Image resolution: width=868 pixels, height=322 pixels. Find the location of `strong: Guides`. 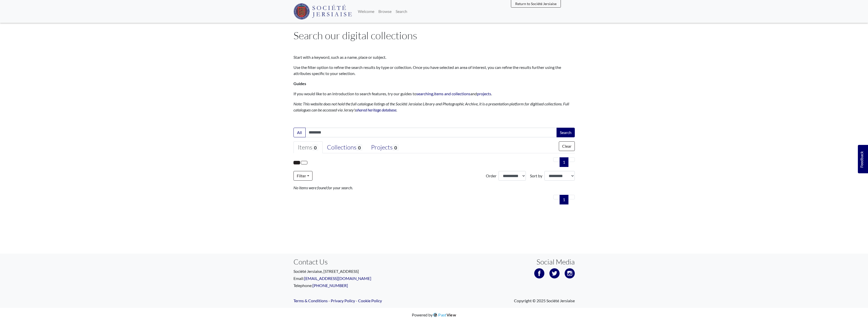

strong: Guides is located at coordinates (300, 83).